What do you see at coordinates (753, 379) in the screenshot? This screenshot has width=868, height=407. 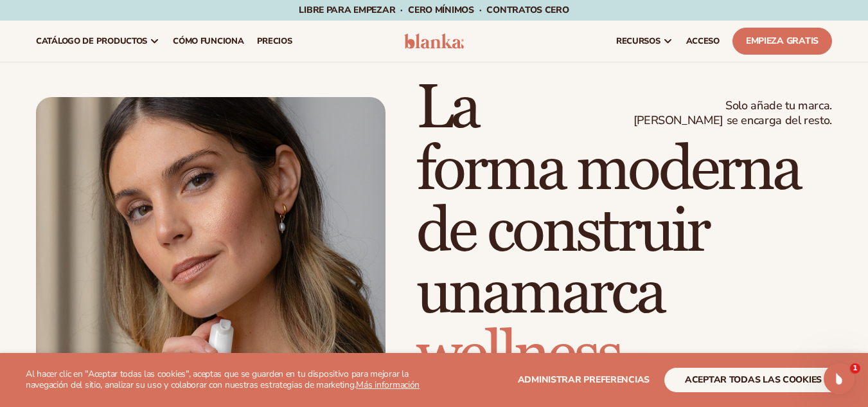 I see `font: aceptar todas las cookies` at bounding box center [753, 379].